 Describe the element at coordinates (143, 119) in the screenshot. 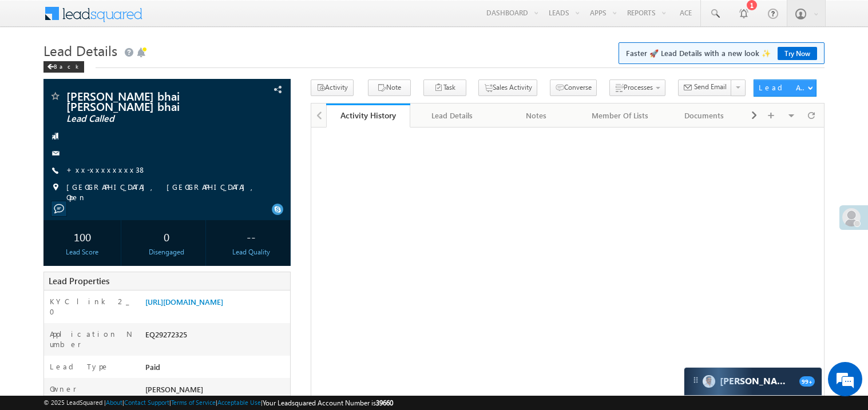

I see `span: Lead Called` at that location.